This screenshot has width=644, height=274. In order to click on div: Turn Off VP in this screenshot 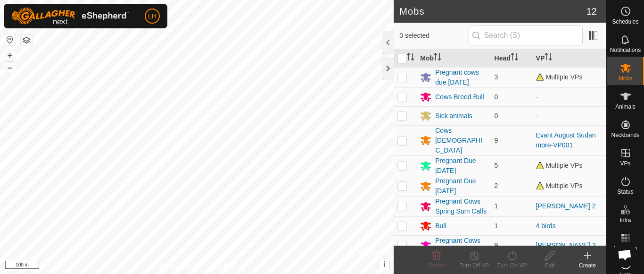, I will do `click(474, 265)`.